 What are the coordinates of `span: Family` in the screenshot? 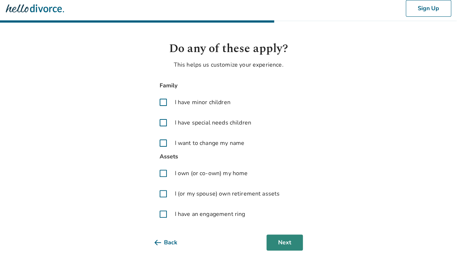 It's located at (229, 85).